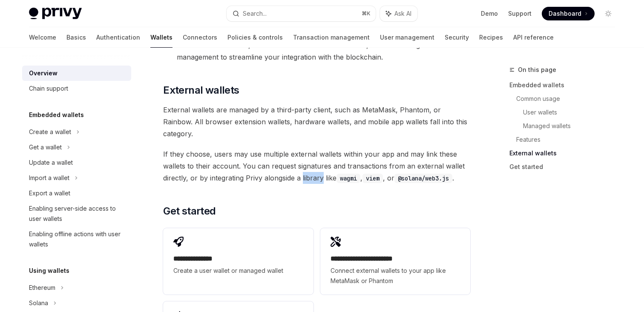  Describe the element at coordinates (56, 115) in the screenshot. I see `h5: Embedded wallets` at that location.